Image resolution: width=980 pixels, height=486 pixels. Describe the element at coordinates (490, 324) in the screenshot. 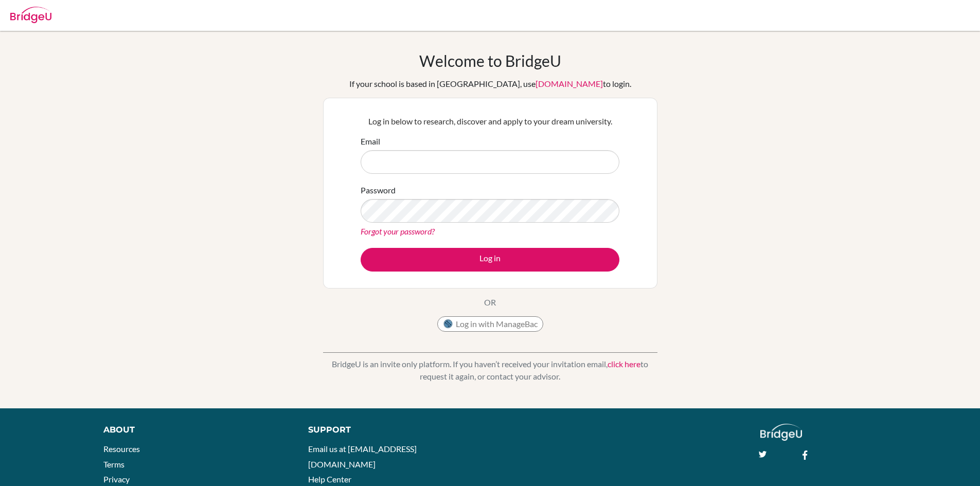

I see `button: Log in with ManageBac` at that location.